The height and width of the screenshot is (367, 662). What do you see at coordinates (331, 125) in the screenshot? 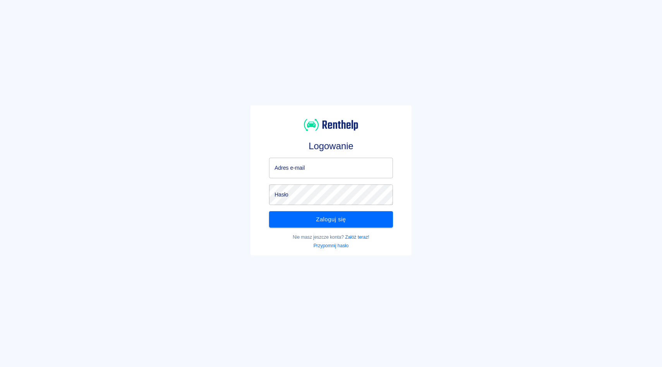
I see `img: Renthelp logo` at bounding box center [331, 125].